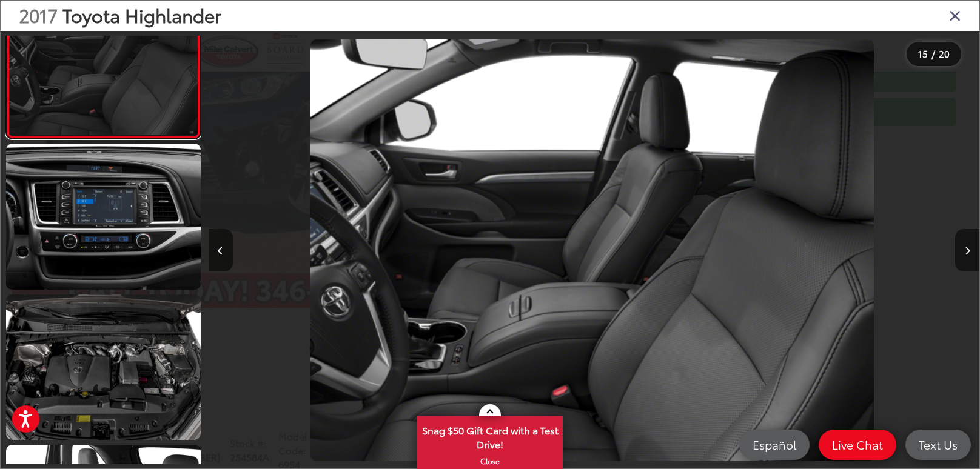  Describe the element at coordinates (142, 14) in the screenshot. I see `span: Toyota Highlander` at that location.